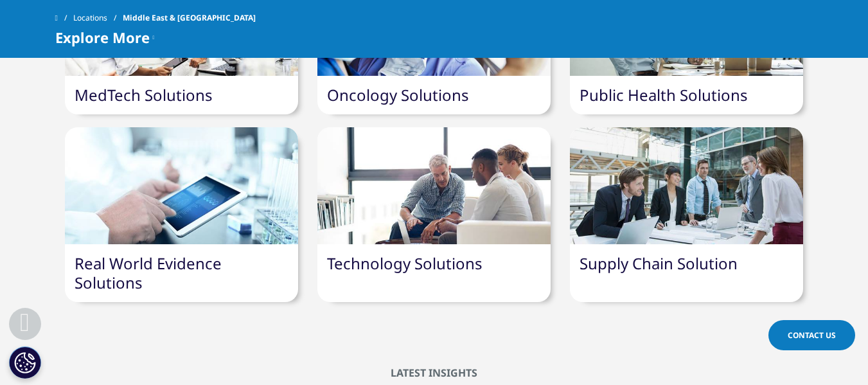 The width and height of the screenshot is (868, 385). Describe the element at coordinates (434, 372) in the screenshot. I see `h2: Latest Insights` at that location.